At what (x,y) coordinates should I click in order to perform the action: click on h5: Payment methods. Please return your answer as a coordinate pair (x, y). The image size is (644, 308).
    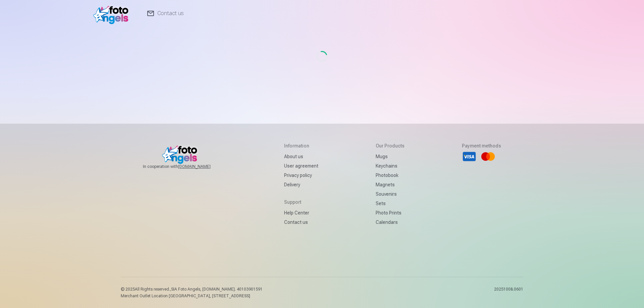
    Looking at the image, I should click on (481, 146).